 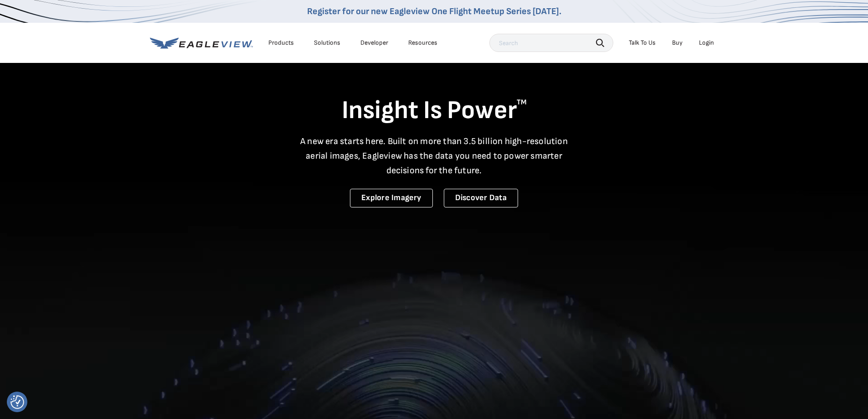 I want to click on a: Buy, so click(x=677, y=43).